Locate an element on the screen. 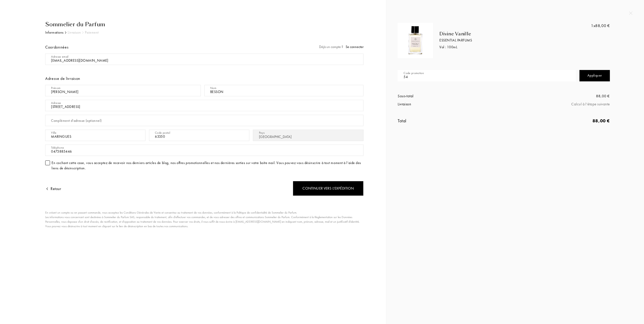 The width and height of the screenshot is (644, 324). div: En créant un compte ou en passant commande, vous acceptez les Conditions Générales de Vente et co... is located at coordinates (203, 220).